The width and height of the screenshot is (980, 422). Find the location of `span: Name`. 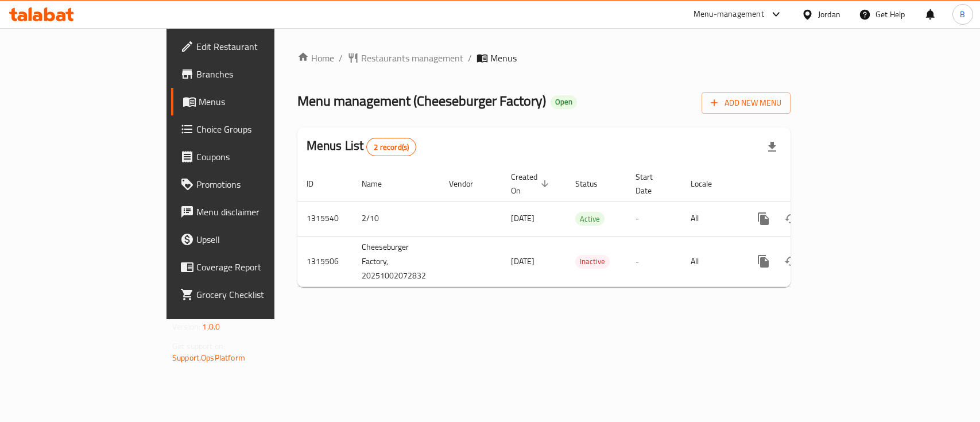

span: Name is located at coordinates (379, 184).